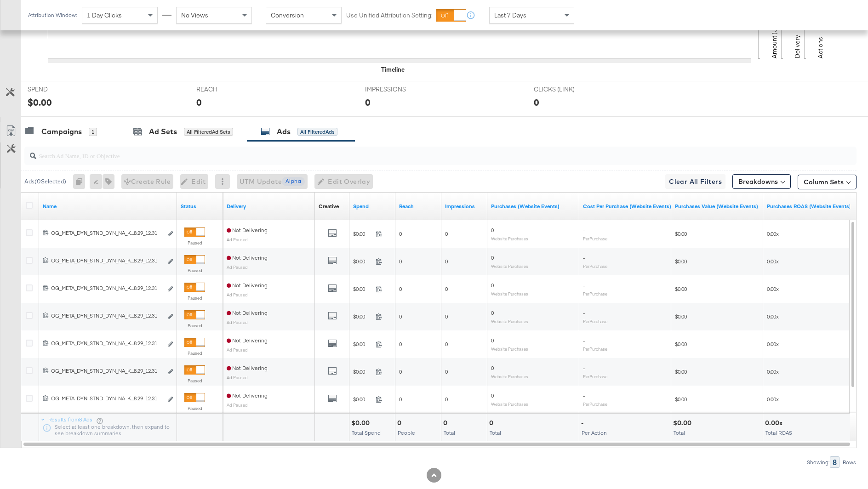  What do you see at coordinates (464, 206) in the screenshot?
I see `a: The number of times your ad was served. On mobile apps an ad is counted as served the first time ...` at bounding box center [464, 206].